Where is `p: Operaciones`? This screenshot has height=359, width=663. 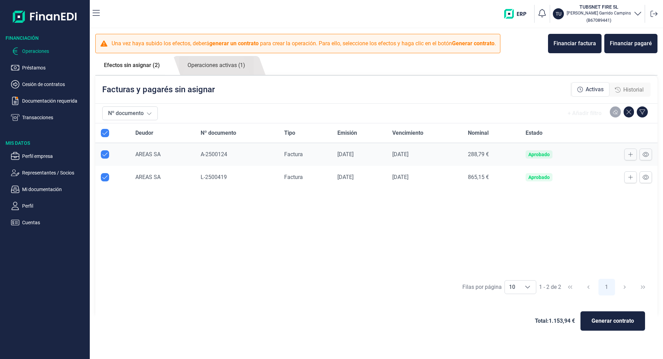
p: Operaciones is located at coordinates (55, 51).